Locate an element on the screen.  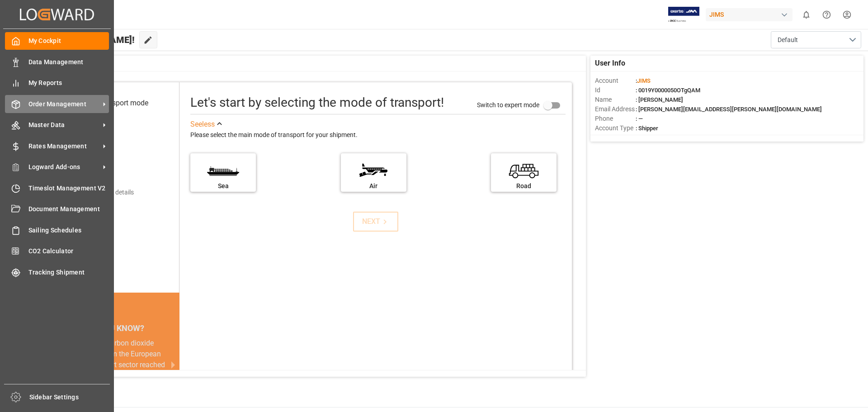
img: Exertis%20JAM%20-%20Email%20Logo.jpg_1722504956.jpg is located at coordinates (684, 15).